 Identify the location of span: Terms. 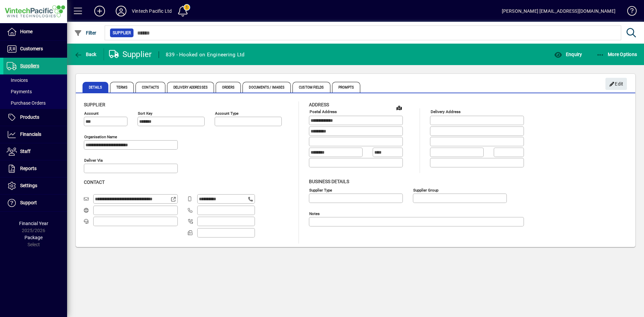
(122, 87).